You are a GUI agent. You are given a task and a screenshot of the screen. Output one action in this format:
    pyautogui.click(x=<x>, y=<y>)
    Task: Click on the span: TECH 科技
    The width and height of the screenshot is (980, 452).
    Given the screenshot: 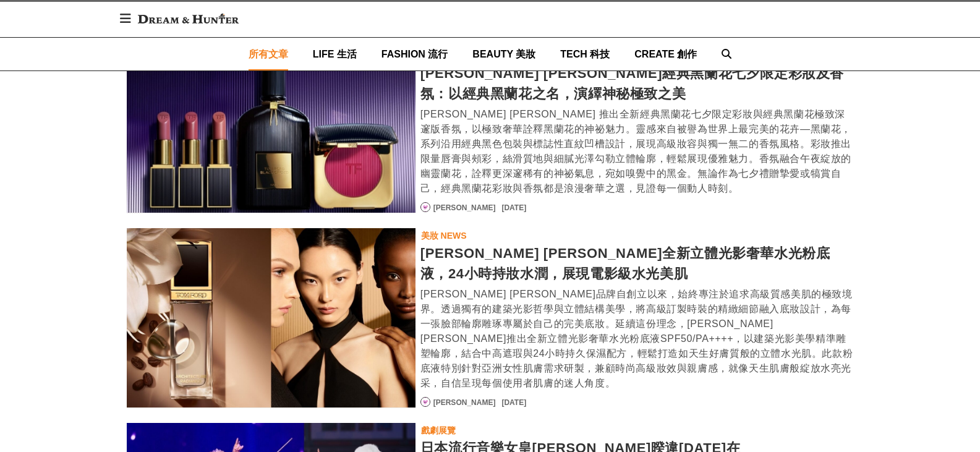 What is the action you would take?
    pyautogui.click(x=585, y=54)
    